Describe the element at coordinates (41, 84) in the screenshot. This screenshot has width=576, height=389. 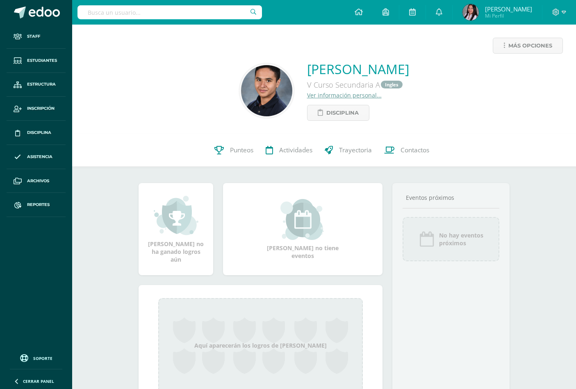
I see `span: Estructura` at that location.